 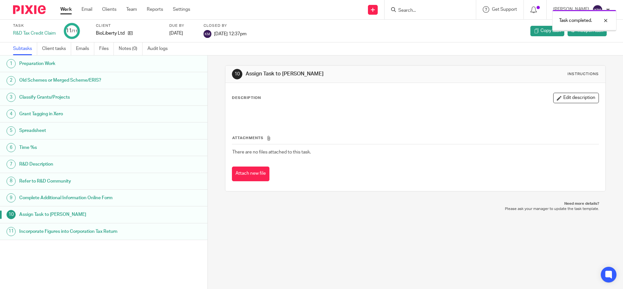 I want to click on button: Attach new file, so click(x=250, y=173).